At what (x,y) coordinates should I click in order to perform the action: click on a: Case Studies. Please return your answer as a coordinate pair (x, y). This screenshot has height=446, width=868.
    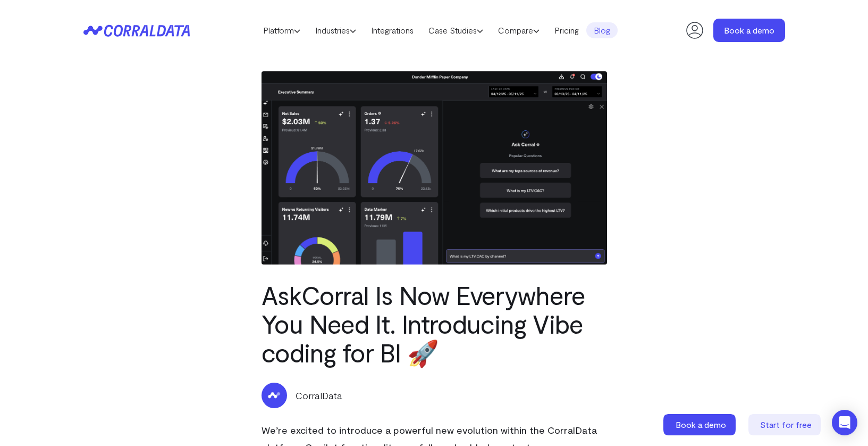
    Looking at the image, I should click on (455, 31).